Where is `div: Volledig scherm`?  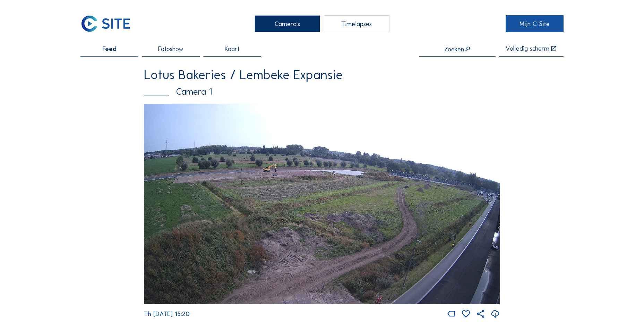 div: Volledig scherm is located at coordinates (528, 49).